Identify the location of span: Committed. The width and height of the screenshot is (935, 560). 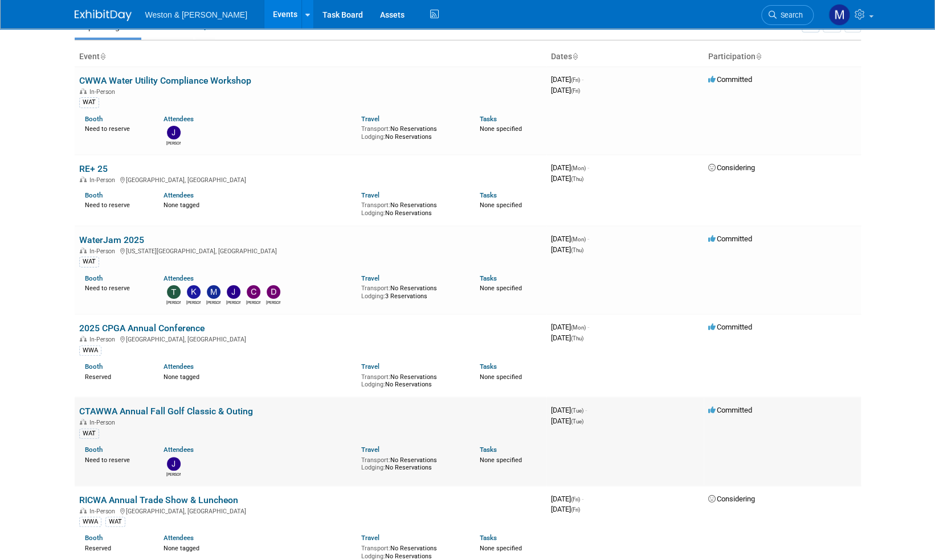
(729, 327).